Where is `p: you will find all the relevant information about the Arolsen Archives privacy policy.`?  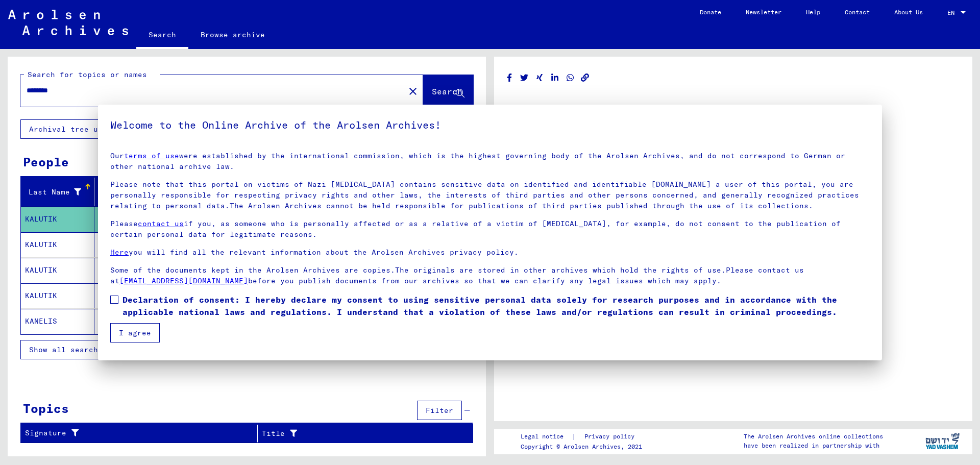 p: you will find all the relevant information about the Arolsen Archives privacy policy. is located at coordinates (490, 252).